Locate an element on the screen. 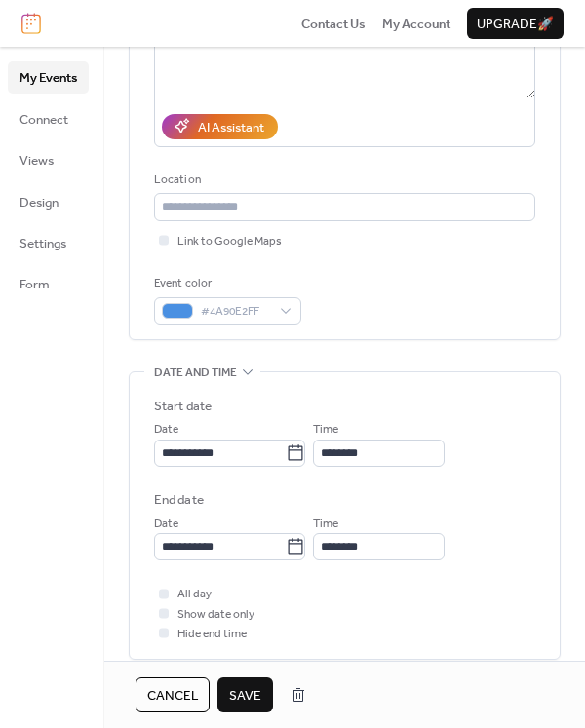 This screenshot has width=585, height=728. a: Contact Us is located at coordinates (333, 23).